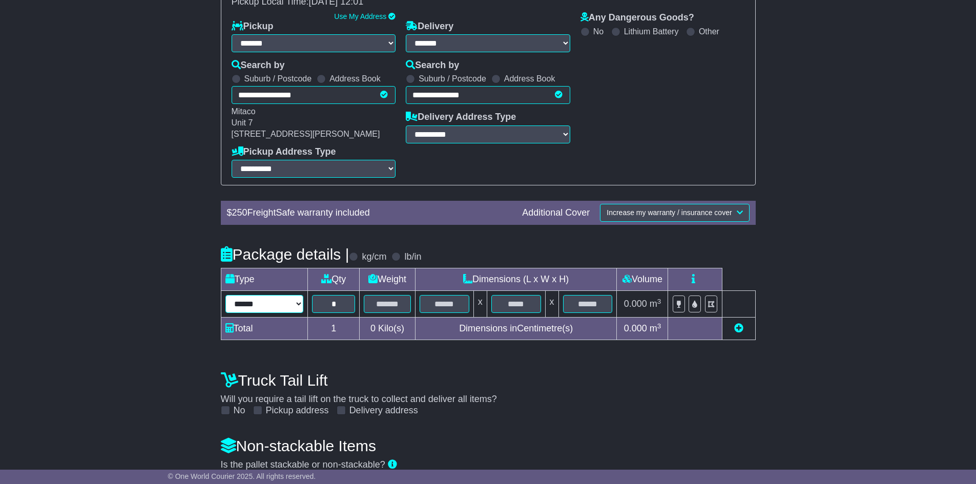 This screenshot has height=484, width=976. What do you see at coordinates (413, 257) in the screenshot?
I see `label: lb/in` at bounding box center [413, 257].